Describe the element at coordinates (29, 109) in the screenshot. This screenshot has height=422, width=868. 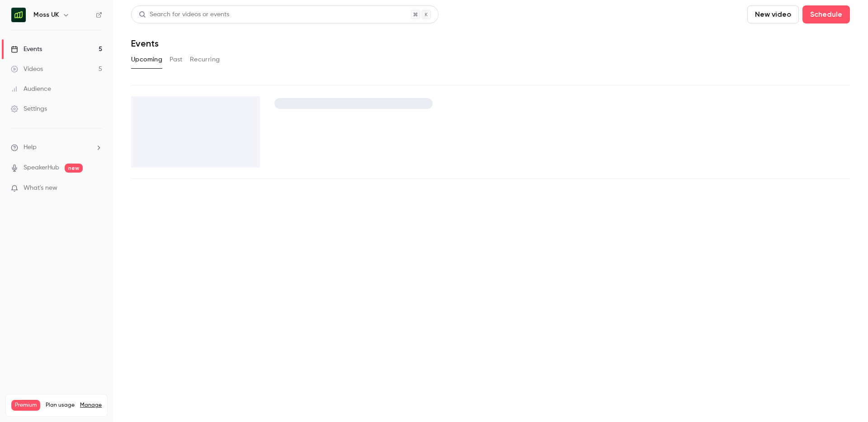
I see `div: Settings` at that location.